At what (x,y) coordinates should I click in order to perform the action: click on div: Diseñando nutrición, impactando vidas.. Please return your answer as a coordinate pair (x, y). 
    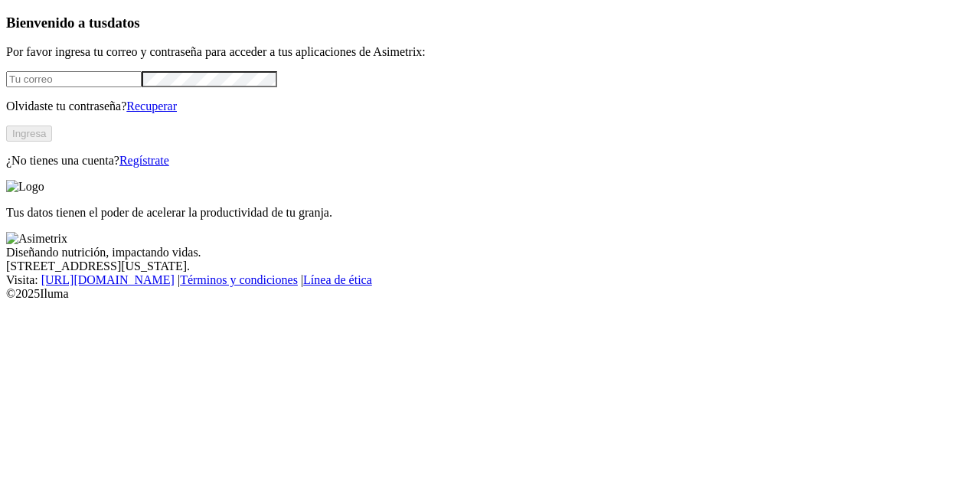
    Looking at the image, I should click on (490, 252).